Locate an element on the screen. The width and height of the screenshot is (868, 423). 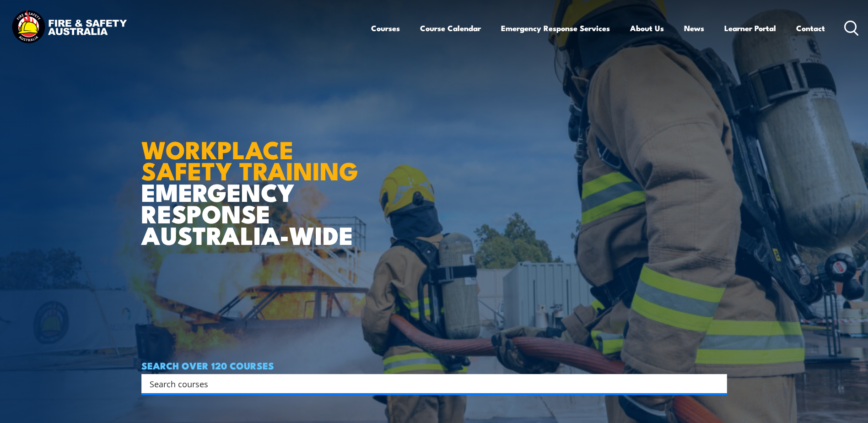
form: Search form is located at coordinates (430, 384).